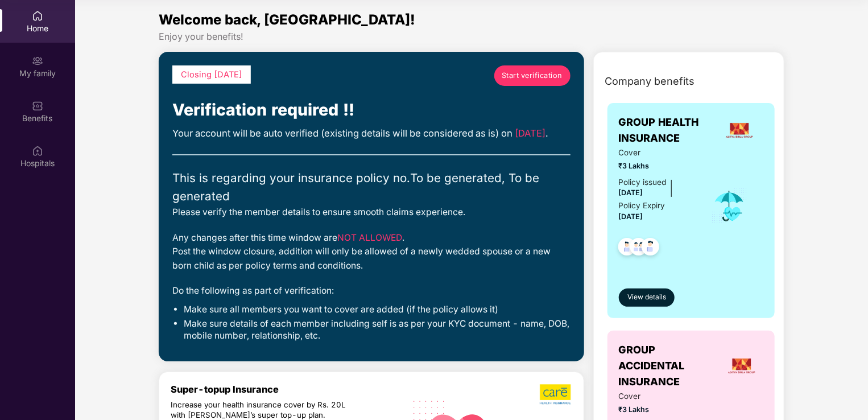  What do you see at coordinates (729, 206) in the screenshot?
I see `img: icon` at bounding box center [729, 206].